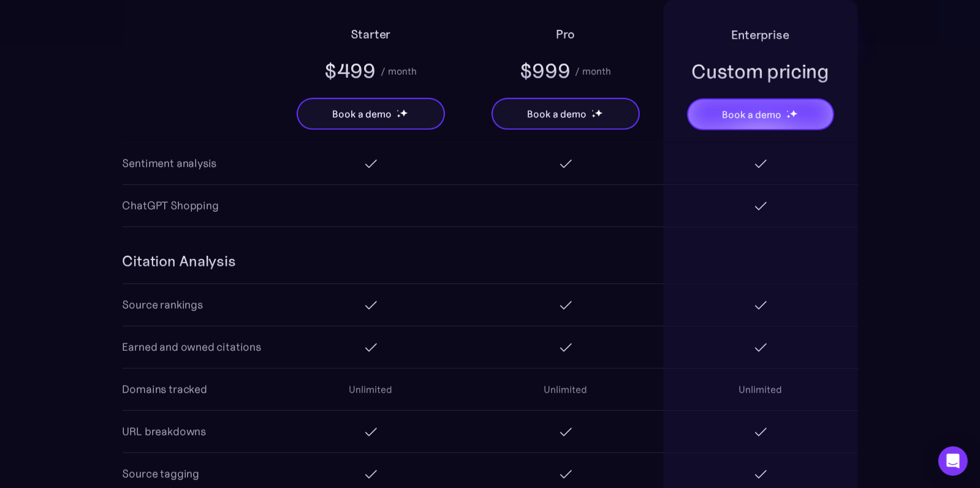 This screenshot has height=488, width=980. Describe the element at coordinates (170, 206) in the screenshot. I see `div: ChatGPT Shopping` at that location.